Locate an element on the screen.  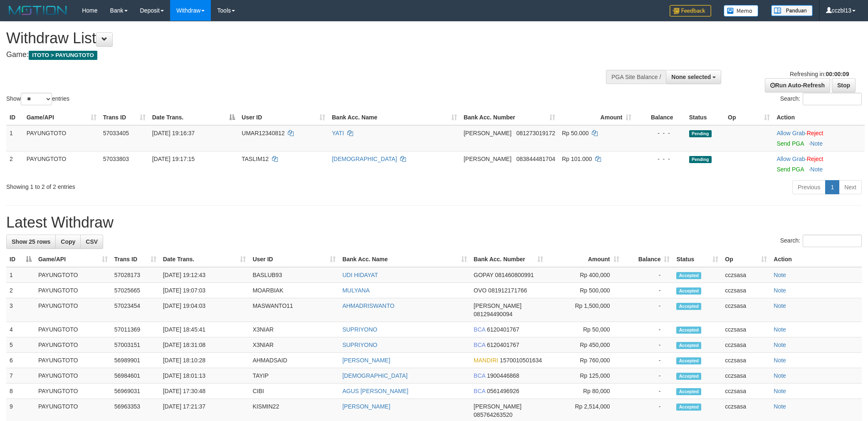
td: 5 is located at coordinates (21, 345).